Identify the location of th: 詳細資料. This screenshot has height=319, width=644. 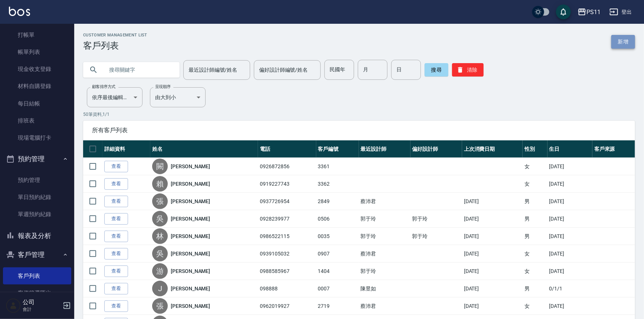
(127, 149).